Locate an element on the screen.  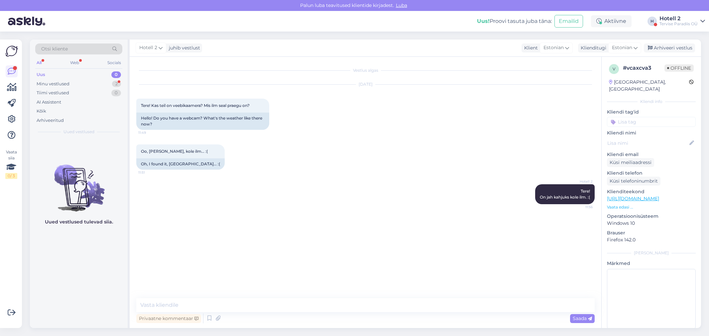
div: Proovi tasuta juba täna: is located at coordinates (514, 21).